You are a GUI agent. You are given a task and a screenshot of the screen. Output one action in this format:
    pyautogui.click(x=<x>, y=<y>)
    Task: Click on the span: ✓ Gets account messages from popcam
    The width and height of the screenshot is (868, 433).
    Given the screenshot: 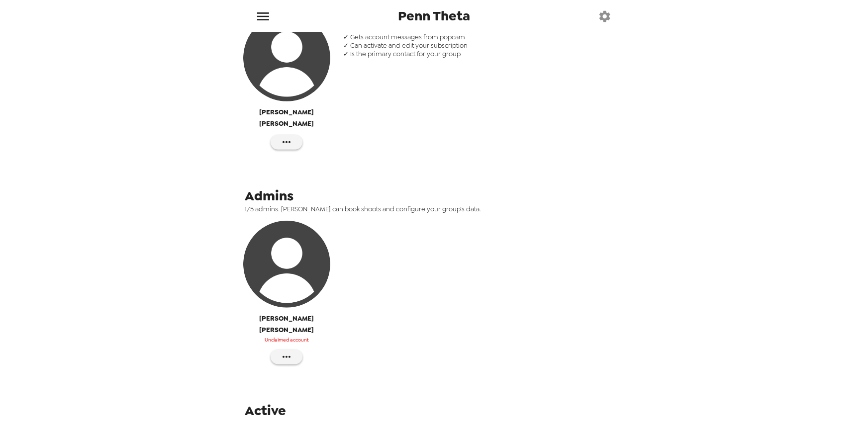 What is the action you would take?
    pyautogui.click(x=483, y=37)
    